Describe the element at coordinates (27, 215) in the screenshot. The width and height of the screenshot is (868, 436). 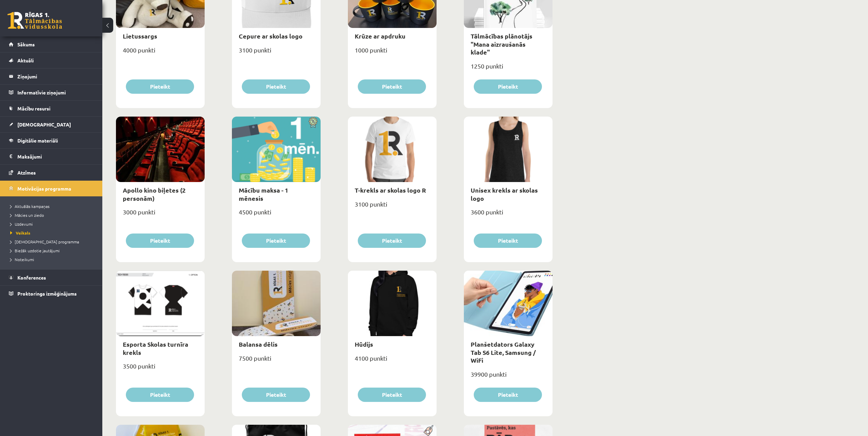
I see `span: Mācies un ziedo` at that location.